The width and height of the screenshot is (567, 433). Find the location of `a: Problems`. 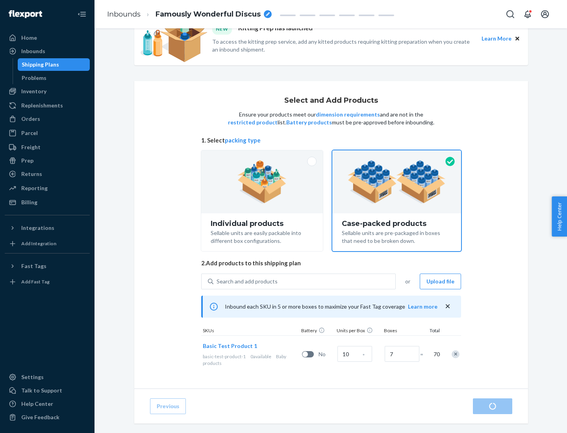

a: Problems is located at coordinates (54, 78).